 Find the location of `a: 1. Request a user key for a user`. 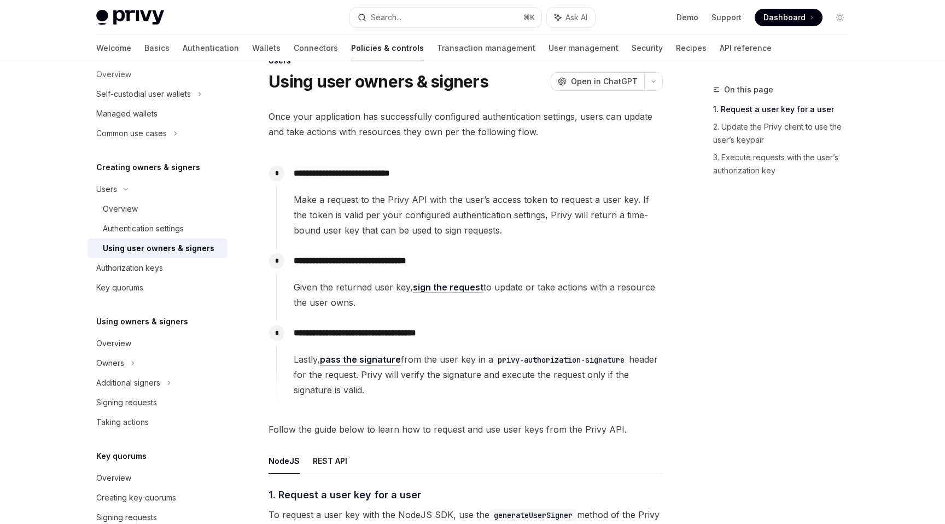

a: 1. Request a user key for a user is located at coordinates (785, 109).